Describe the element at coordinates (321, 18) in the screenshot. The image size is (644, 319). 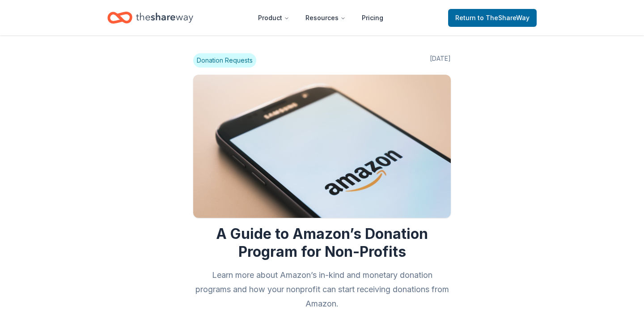
I see `nav: Main` at that location.